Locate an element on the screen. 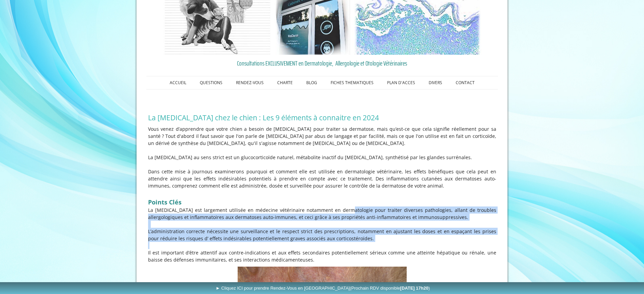 The height and width of the screenshot is (294, 644). a: Consultations EXCLUSIVEMENT en Dermatologie, Allergologie et Otologie Vétérinaires is located at coordinates (322, 63).